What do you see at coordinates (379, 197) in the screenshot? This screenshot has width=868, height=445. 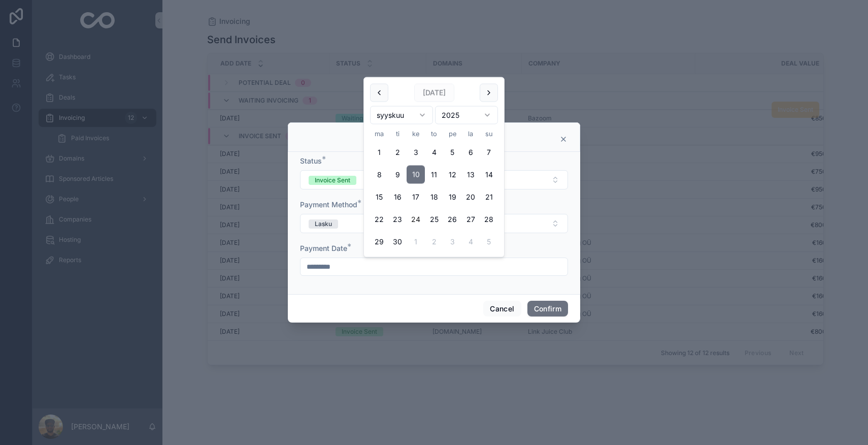 I see `button: maanantaina 15. syyskuuta 2025` at bounding box center [379, 197].